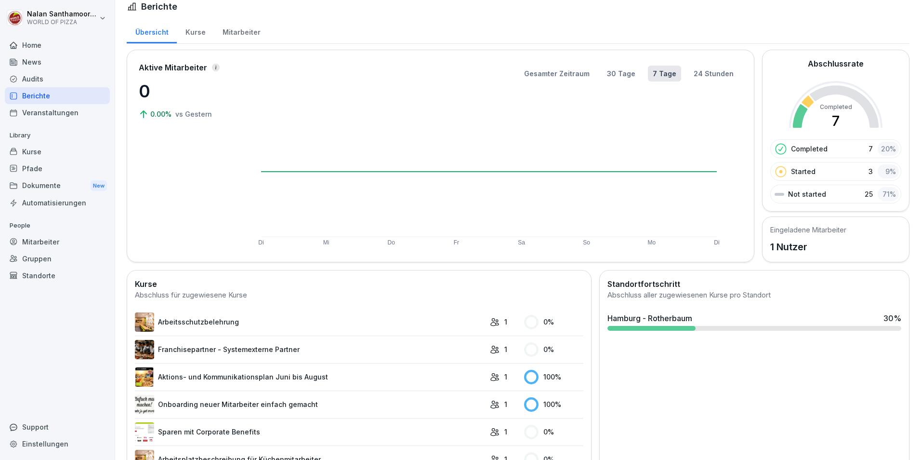 This screenshot has width=921, height=460. What do you see at coordinates (57, 258) in the screenshot?
I see `div: Gruppen` at bounding box center [57, 258].